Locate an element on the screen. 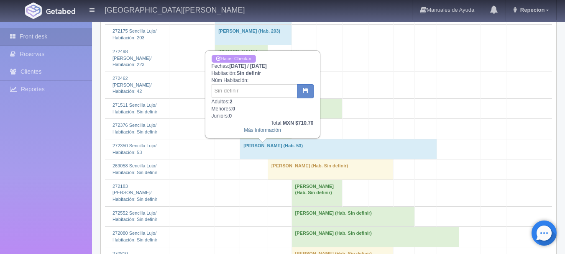 This screenshot has width=565, height=254. b: Sin definir is located at coordinates (249, 73).